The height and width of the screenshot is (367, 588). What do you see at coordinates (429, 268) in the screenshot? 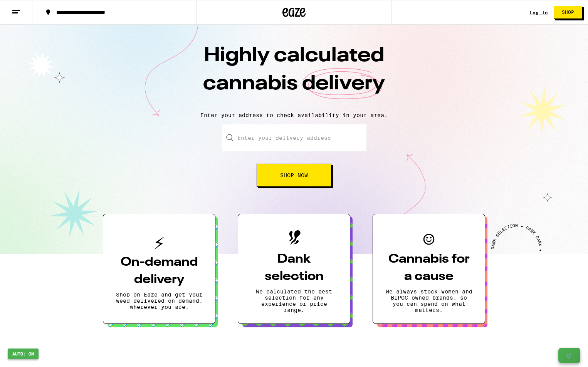
I see `h3: Cannabis for a cause` at bounding box center [429, 268].